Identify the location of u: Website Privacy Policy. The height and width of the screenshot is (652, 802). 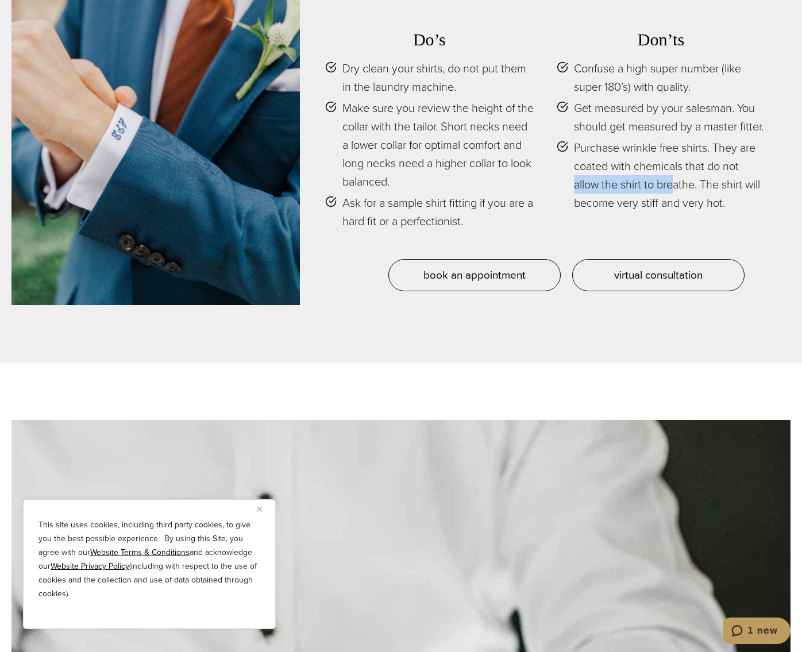
(90, 566).